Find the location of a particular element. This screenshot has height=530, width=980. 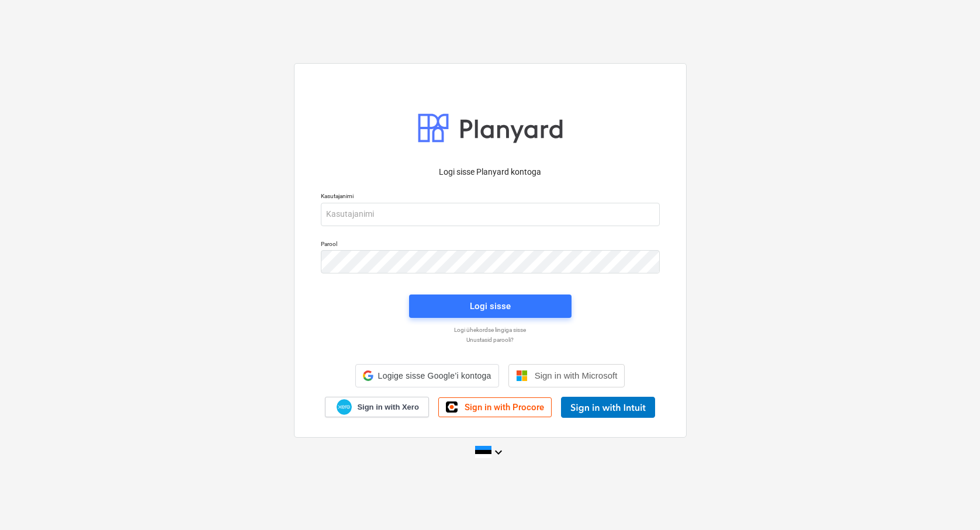

a: Logi ühekordse lingiga sisse is located at coordinates (490, 329).